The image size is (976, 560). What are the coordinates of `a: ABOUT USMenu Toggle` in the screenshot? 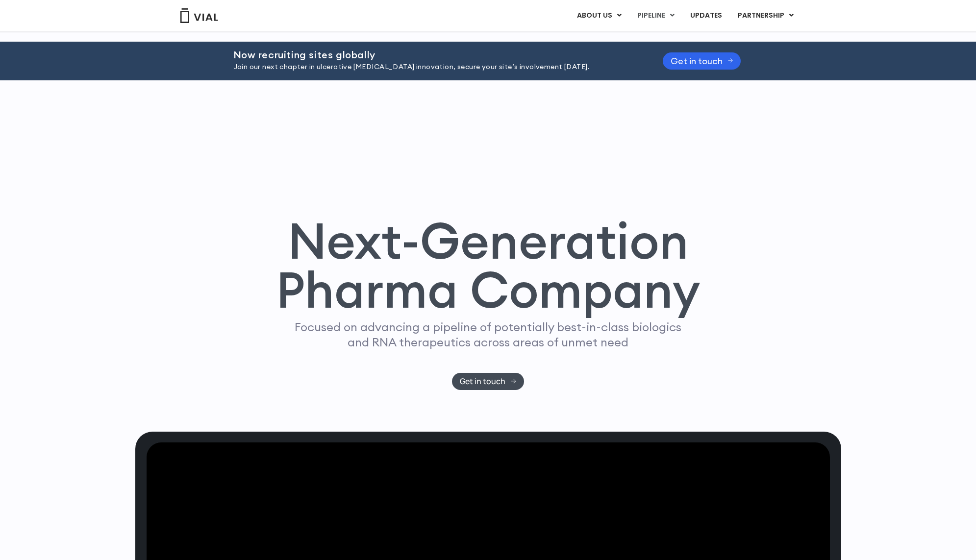 It's located at (599, 15).